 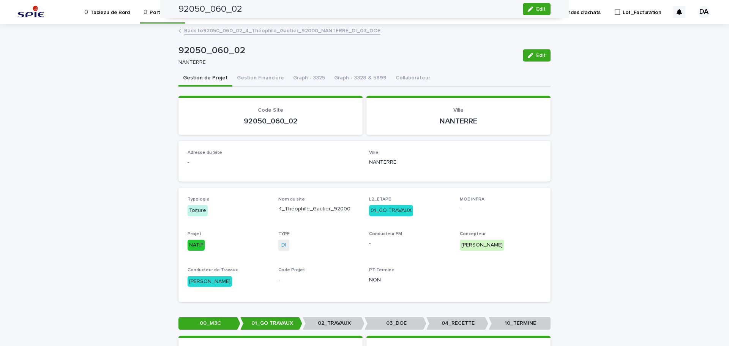 What do you see at coordinates (284, 234) in the screenshot?
I see `span: TYPE` at bounding box center [284, 234].